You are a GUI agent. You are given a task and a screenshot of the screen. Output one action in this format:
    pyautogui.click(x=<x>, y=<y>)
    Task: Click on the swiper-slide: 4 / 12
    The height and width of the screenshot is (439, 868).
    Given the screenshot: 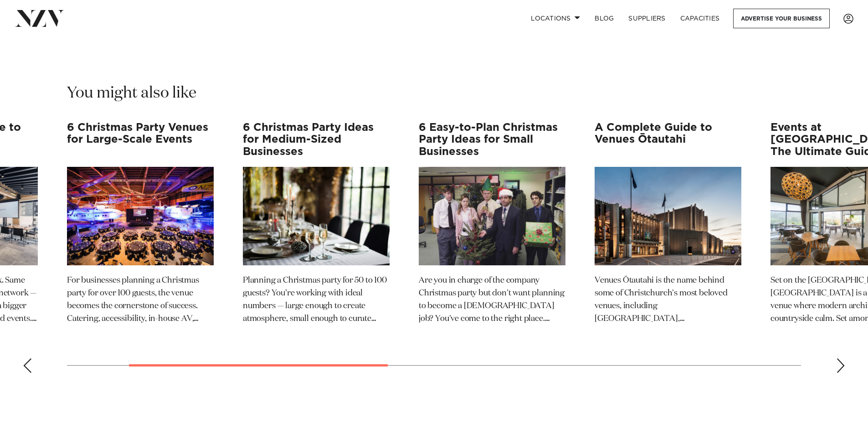 What is the action you would take?
    pyautogui.click(x=492, y=229)
    